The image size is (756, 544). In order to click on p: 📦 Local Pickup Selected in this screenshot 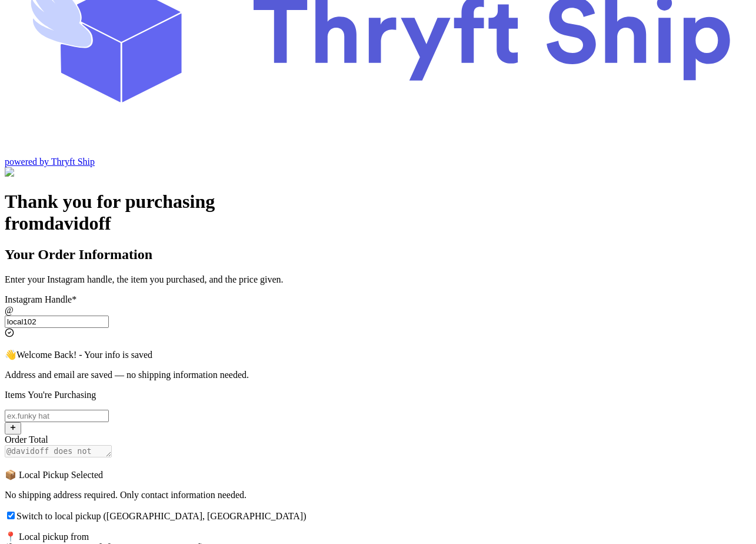, I will do `click(377, 474)`.